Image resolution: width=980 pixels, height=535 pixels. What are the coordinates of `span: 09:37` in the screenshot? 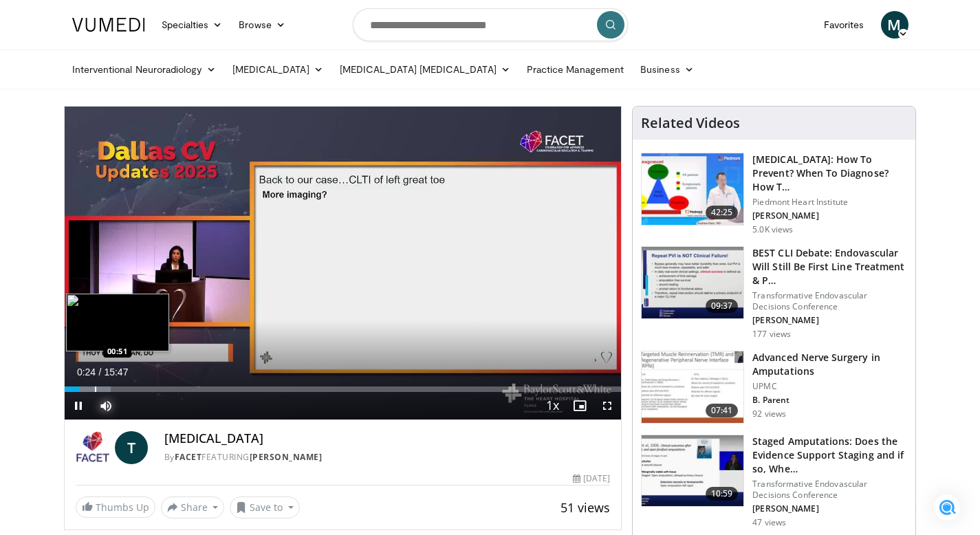 It's located at (722, 306).